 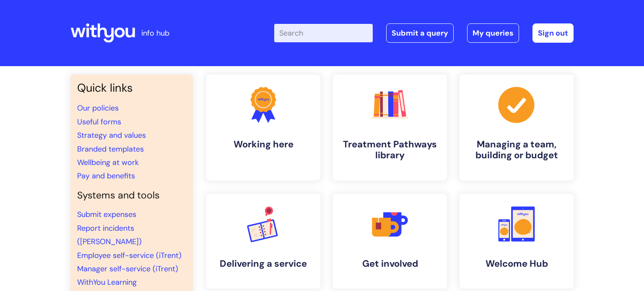 What do you see at coordinates (263, 265) in the screenshot?
I see `h4: Delivering a service` at bounding box center [263, 265].